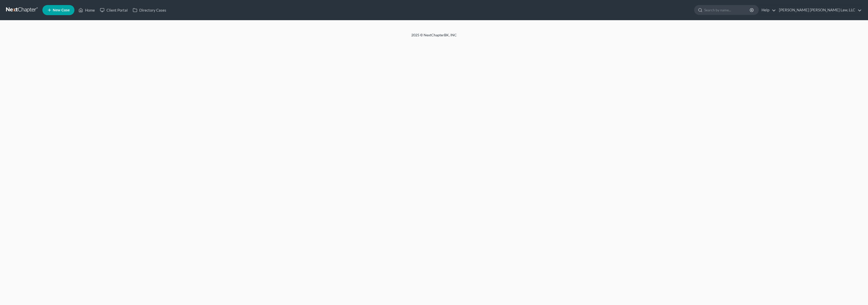  I want to click on input: Search by name..., so click(727, 10).